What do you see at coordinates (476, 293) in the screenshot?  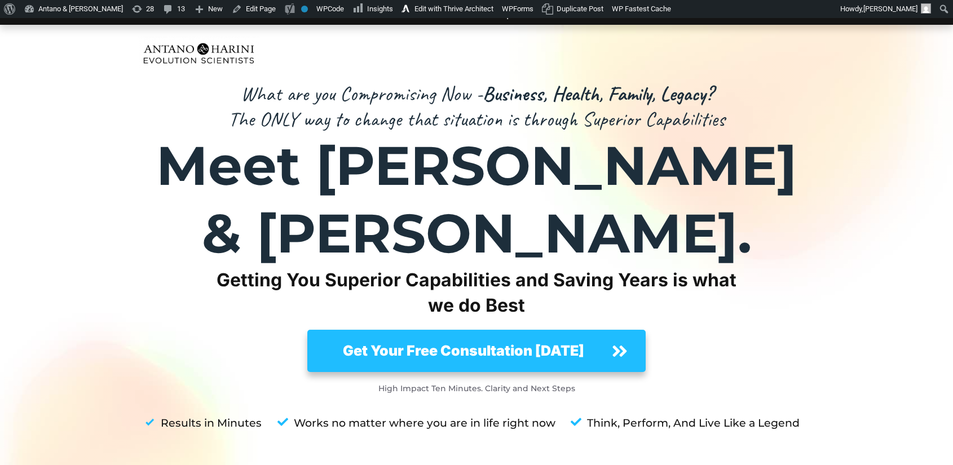 I see `strong: Getting You Superior Capabilities and Saving Years is what we do Best` at bounding box center [476, 293].